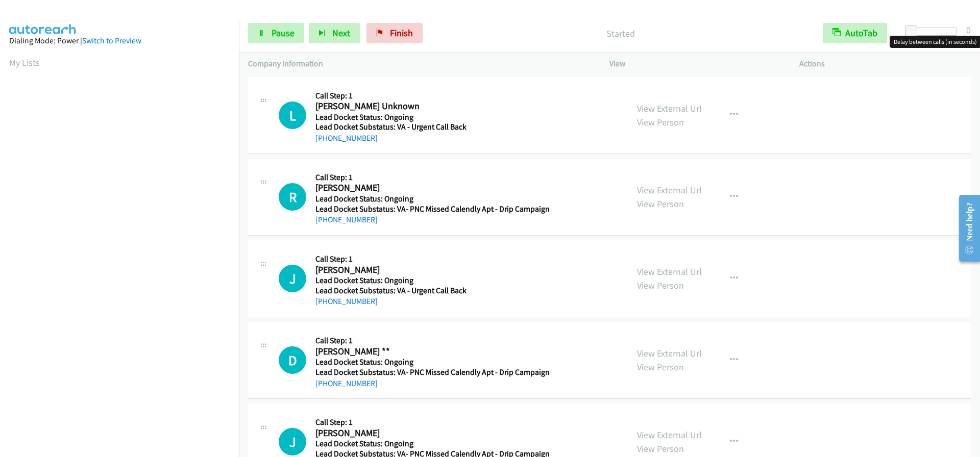 The image size is (980, 457). Describe the element at coordinates (696, 64) in the screenshot. I see `p: View` at that location.